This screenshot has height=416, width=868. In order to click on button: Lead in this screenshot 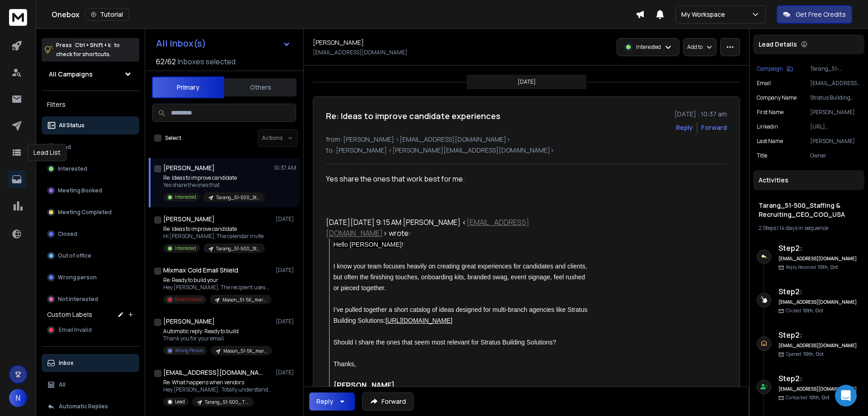, I will do `click(91, 147)`.